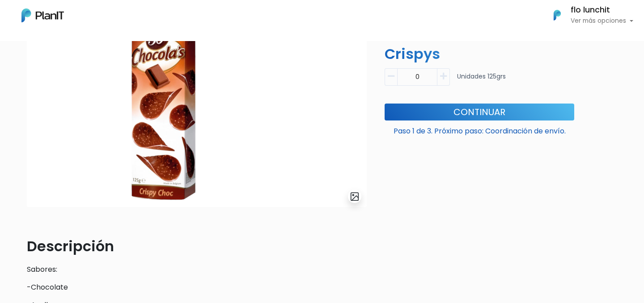 Image resolution: width=644 pixels, height=303 pixels. I want to click on img: gallery-light, so click(354, 197).